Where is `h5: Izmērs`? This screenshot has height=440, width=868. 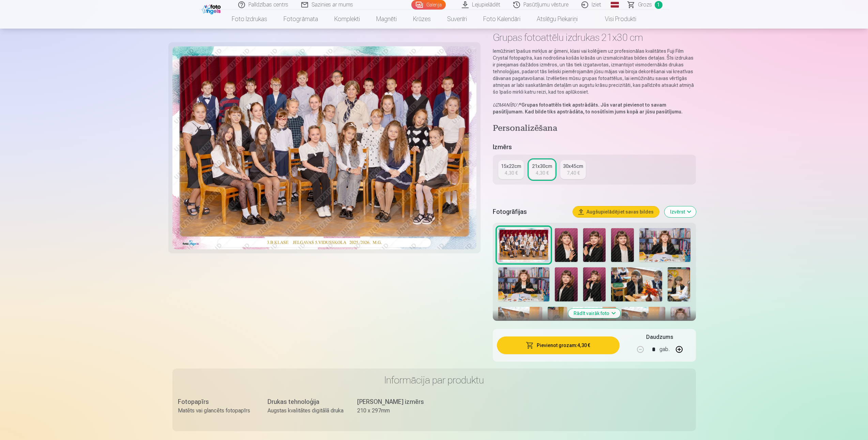 h5: Izmērs is located at coordinates (594, 147).